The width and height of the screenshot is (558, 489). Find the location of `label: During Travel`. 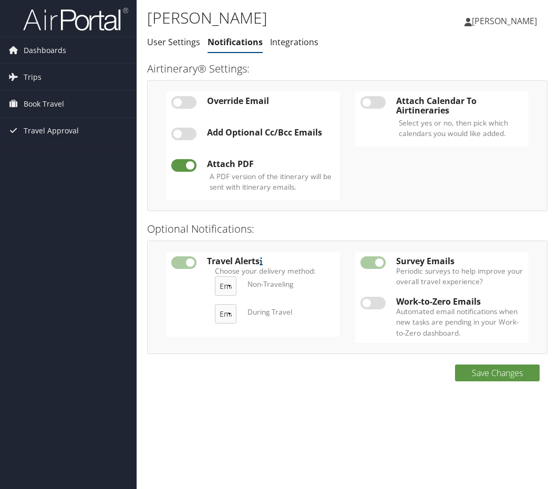

label: During Travel is located at coordinates (270, 312).